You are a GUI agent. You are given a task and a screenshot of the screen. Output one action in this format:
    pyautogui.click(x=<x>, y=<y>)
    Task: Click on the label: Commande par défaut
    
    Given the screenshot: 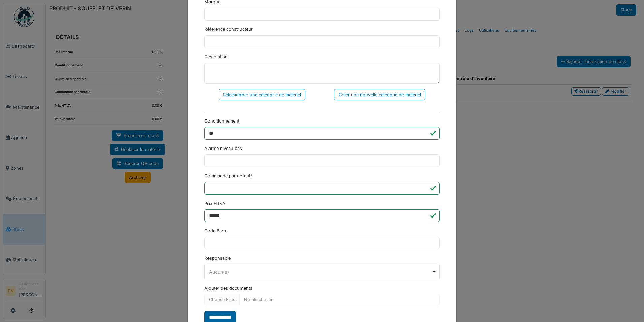 What is the action you would take?
    pyautogui.click(x=228, y=176)
    